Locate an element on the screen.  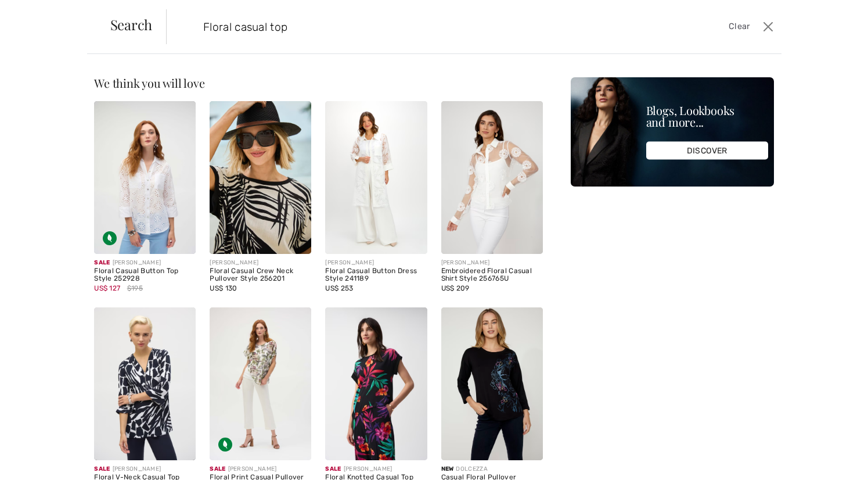
a: Casual Floral Pullover Style 75622. As sample is located at coordinates (492, 383).